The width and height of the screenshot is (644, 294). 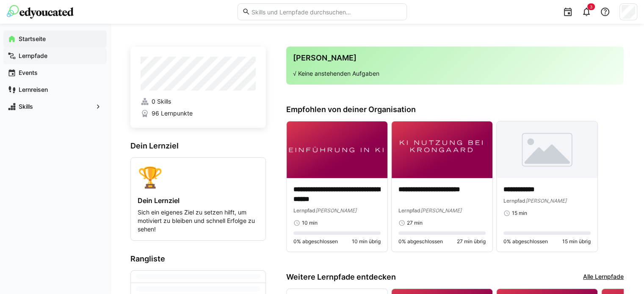 What do you see at coordinates (366, 241) in the screenshot?
I see `span: 10 min übrig` at bounding box center [366, 241].